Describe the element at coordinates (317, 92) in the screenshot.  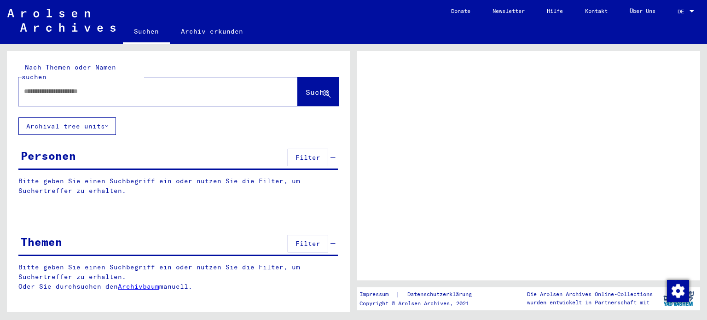
I see `span: Suche` at that location.